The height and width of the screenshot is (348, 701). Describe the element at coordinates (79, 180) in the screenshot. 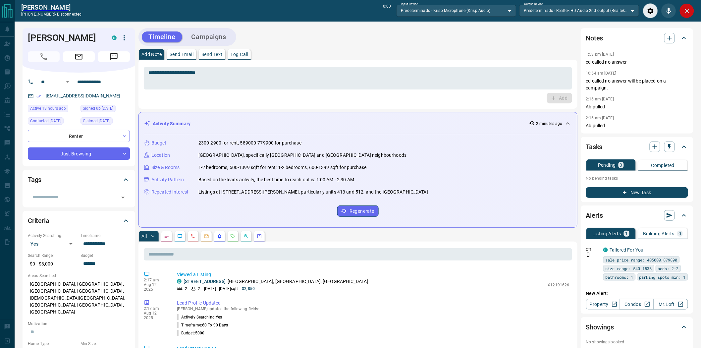

I see `div: Tags` at that location.